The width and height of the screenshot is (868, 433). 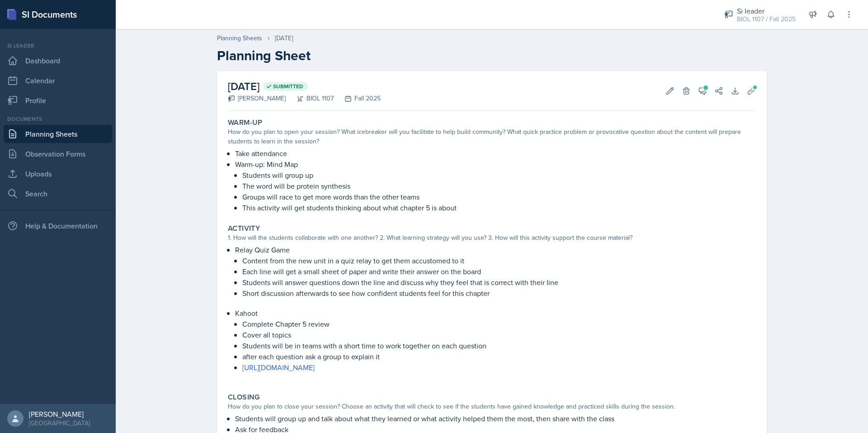 What do you see at coordinates (495, 250) in the screenshot?
I see `p: Relay Quiz Game` at bounding box center [495, 250].